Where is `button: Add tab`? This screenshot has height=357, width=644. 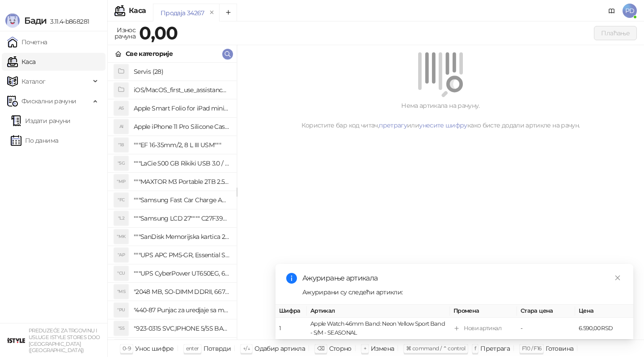 button: Add tab is located at coordinates (228, 13).